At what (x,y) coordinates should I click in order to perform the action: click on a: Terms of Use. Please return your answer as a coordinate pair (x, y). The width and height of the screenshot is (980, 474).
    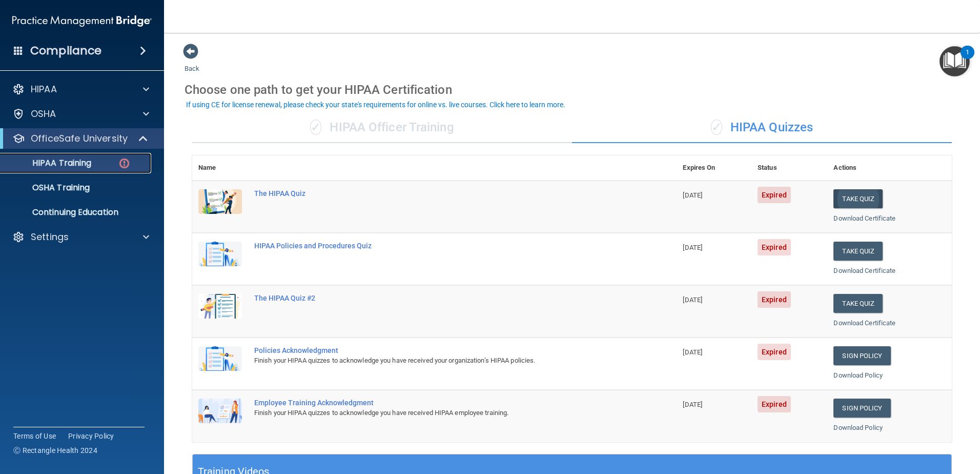
    Looking at the image, I should click on (35, 437).